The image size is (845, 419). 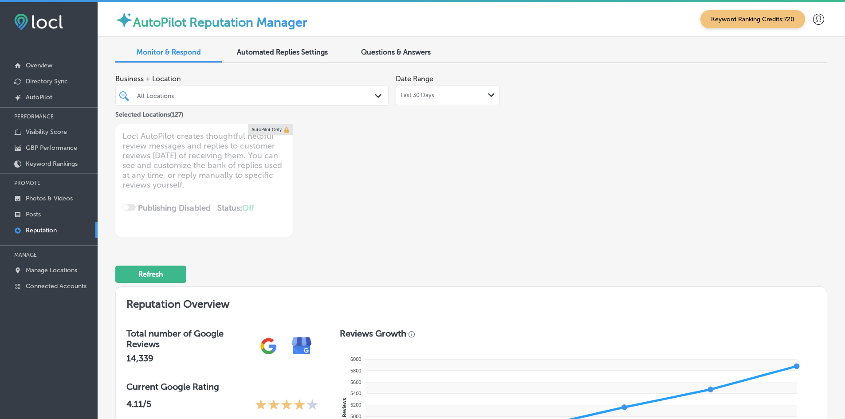 I want to click on p: 4.11 /5, so click(x=139, y=405).